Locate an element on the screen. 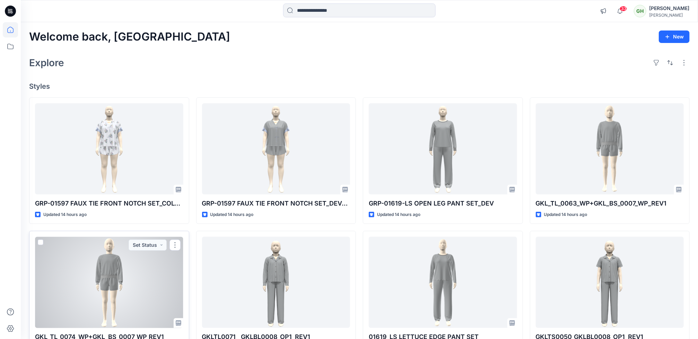 This screenshot has width=698, height=339. span: 33 is located at coordinates (624, 9).